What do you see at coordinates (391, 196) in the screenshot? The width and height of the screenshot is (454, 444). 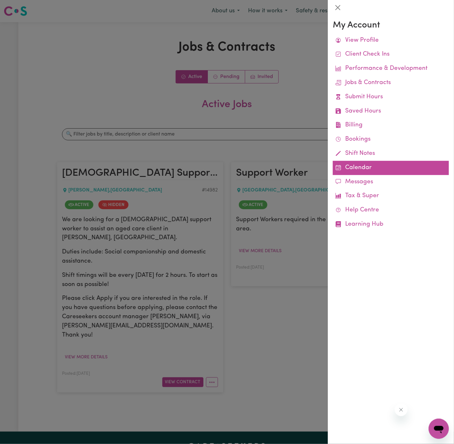 I see `a: Tax & Super` at bounding box center [391, 196].